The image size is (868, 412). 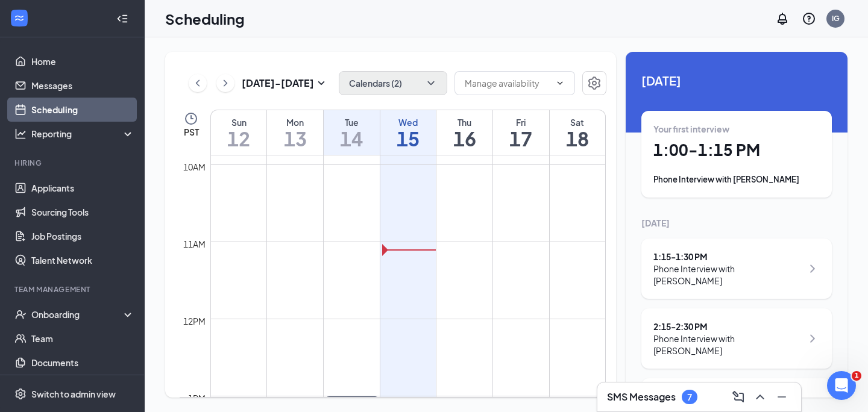 I want to click on svg: UserCheck, so click(x=20, y=315).